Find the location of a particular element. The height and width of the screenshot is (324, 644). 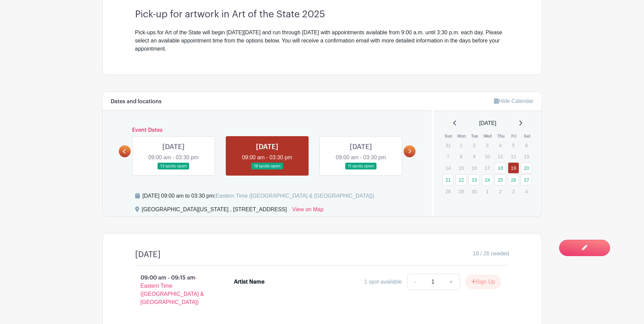

th: Fri is located at coordinates (514, 136).